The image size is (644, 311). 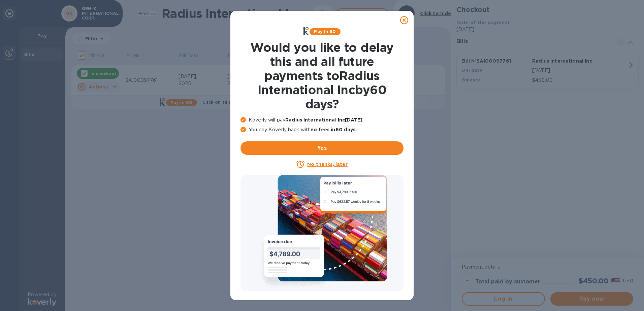 What do you see at coordinates (322, 148) in the screenshot?
I see `span: Yes` at bounding box center [322, 148].